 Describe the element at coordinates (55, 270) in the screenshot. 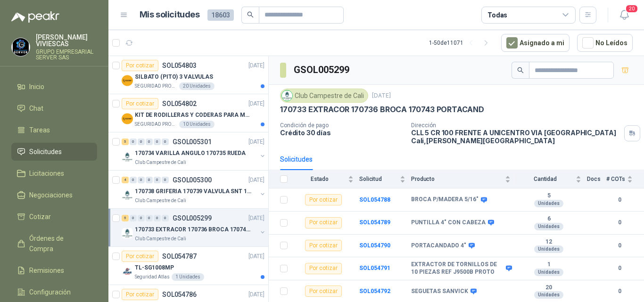

I see `a: Remisiones` at that location.